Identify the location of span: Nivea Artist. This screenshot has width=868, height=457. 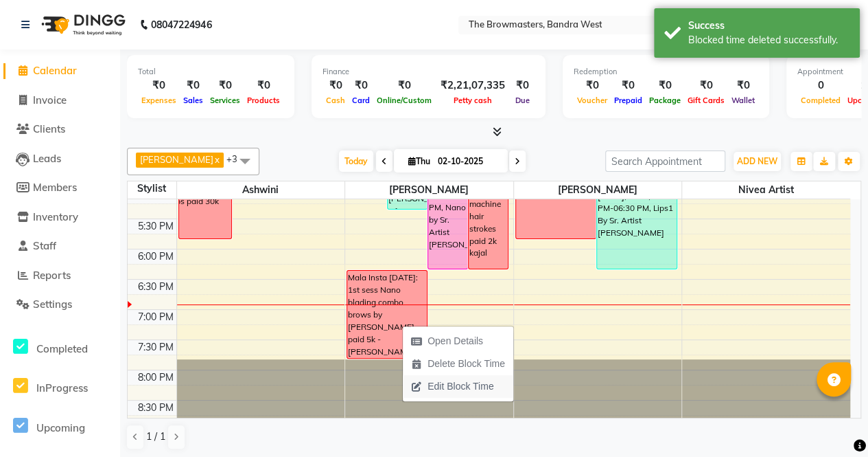
(766, 189).